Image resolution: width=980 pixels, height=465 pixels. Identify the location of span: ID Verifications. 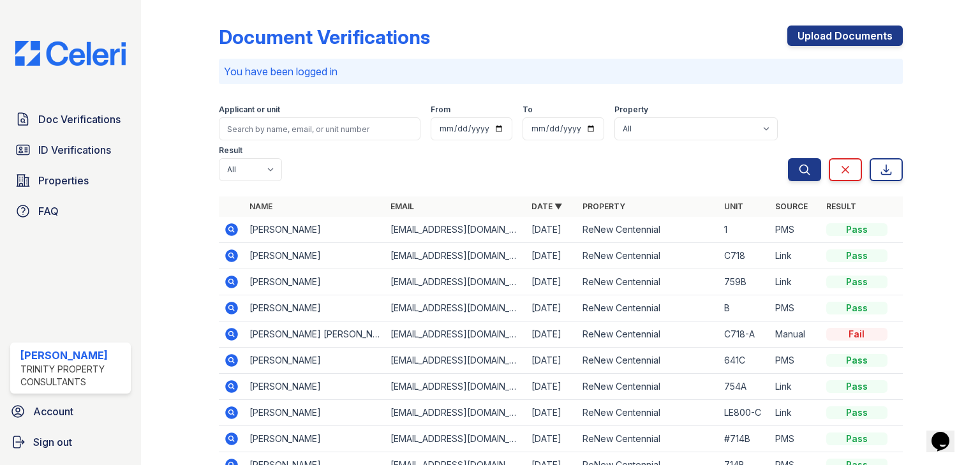
(74, 150).